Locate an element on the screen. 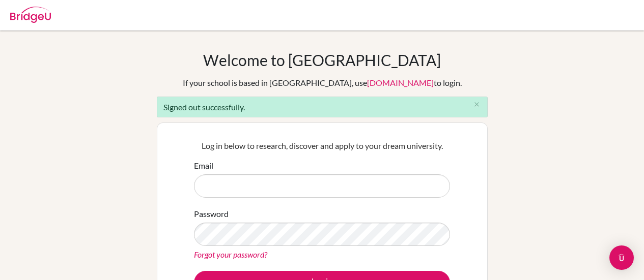 This screenshot has width=644, height=280. div: Signed out successfully. is located at coordinates (322, 106).